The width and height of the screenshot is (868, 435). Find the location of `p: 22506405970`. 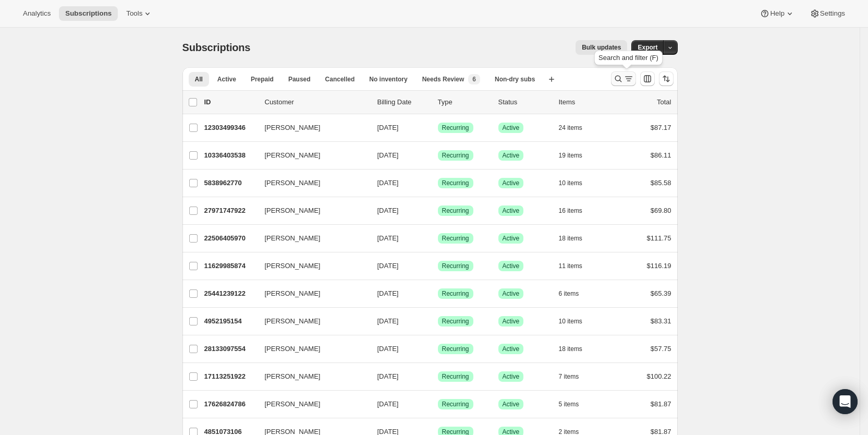

p: 22506405970 is located at coordinates (231, 239).